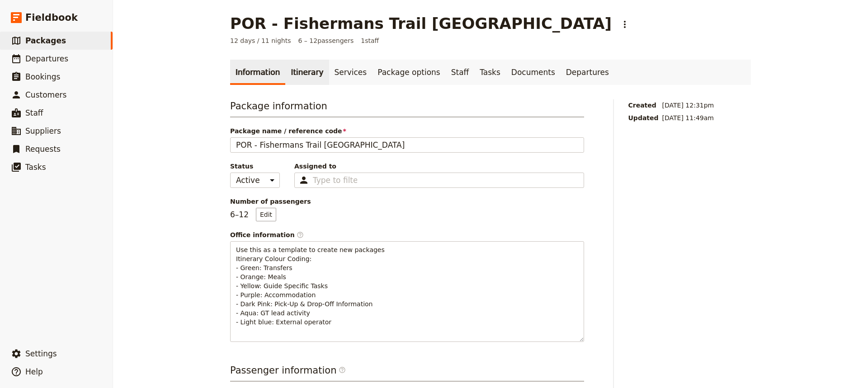 This screenshot has height=388, width=868. I want to click on input: Assigned to, so click(335, 181).